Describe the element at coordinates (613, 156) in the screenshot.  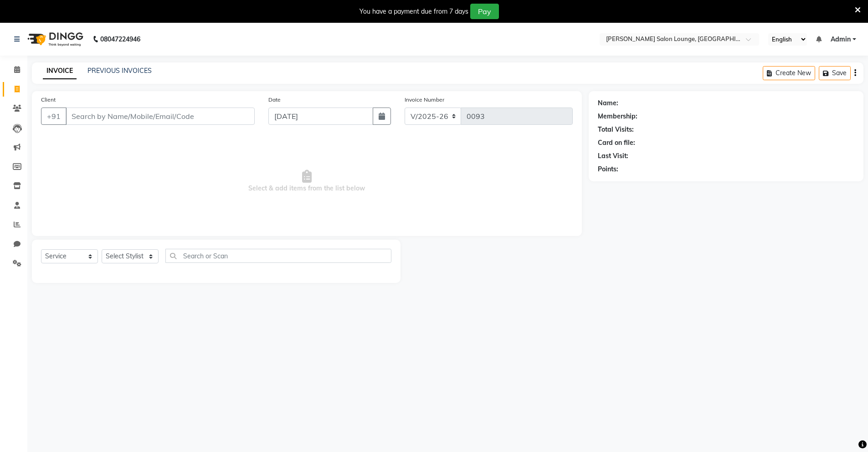
I see `div: Last Visit:` at that location.